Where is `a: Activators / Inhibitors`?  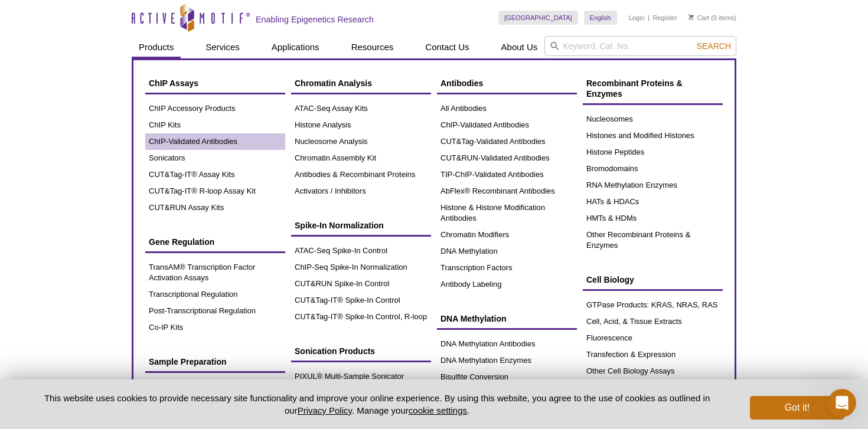
a: Activators / Inhibitors is located at coordinates (361, 191).